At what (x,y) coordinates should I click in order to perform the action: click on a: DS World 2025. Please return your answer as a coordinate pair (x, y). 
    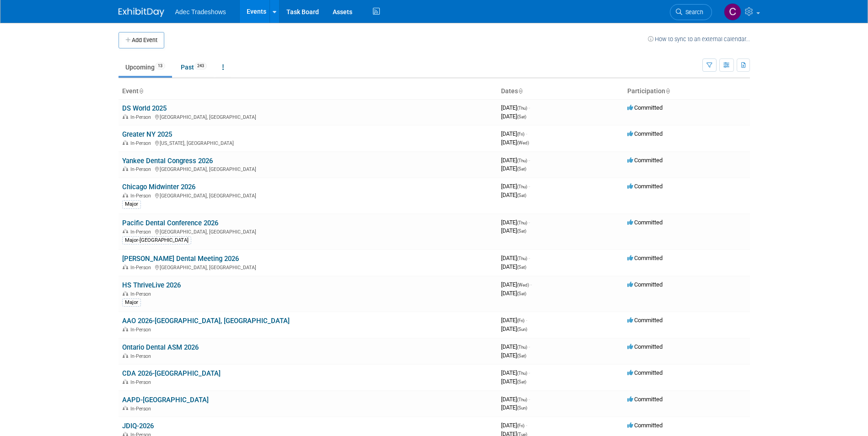
    Looking at the image, I should click on (144, 109).